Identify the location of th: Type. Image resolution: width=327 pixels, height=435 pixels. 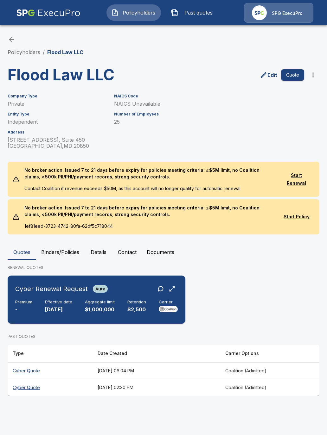
(50, 354).